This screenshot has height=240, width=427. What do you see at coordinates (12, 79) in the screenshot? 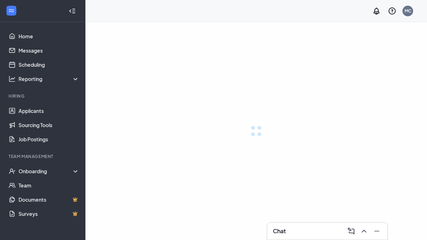
I see `svg: Analysis` at bounding box center [12, 79].